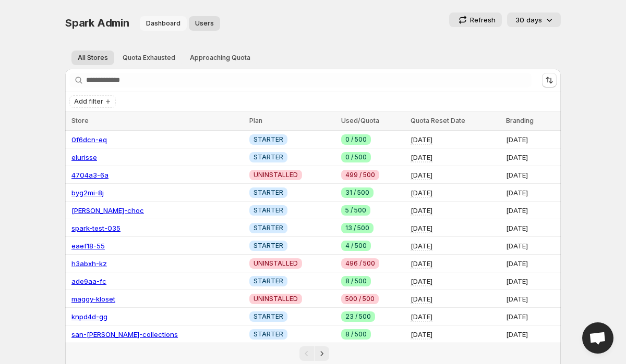 The height and width of the screenshot is (364, 626). Describe the element at coordinates (360, 175) in the screenshot. I see `span: 499 / 500` at that location.